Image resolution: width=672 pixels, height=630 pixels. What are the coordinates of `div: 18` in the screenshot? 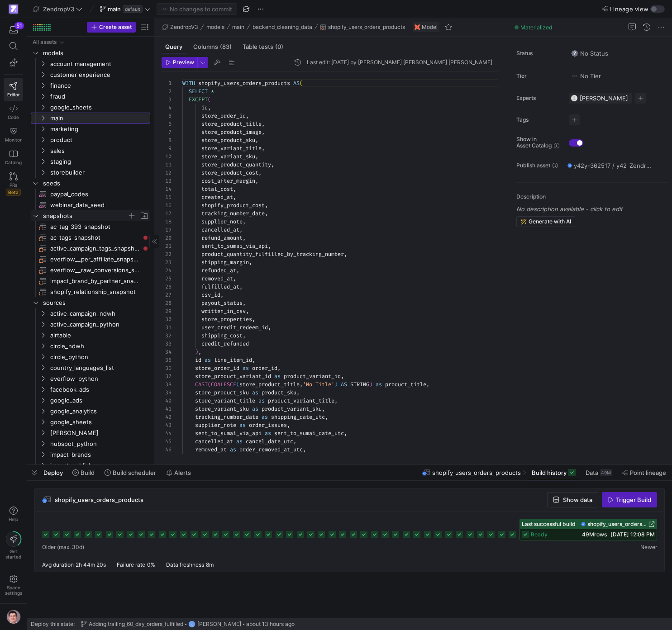 It's located at (166, 221).